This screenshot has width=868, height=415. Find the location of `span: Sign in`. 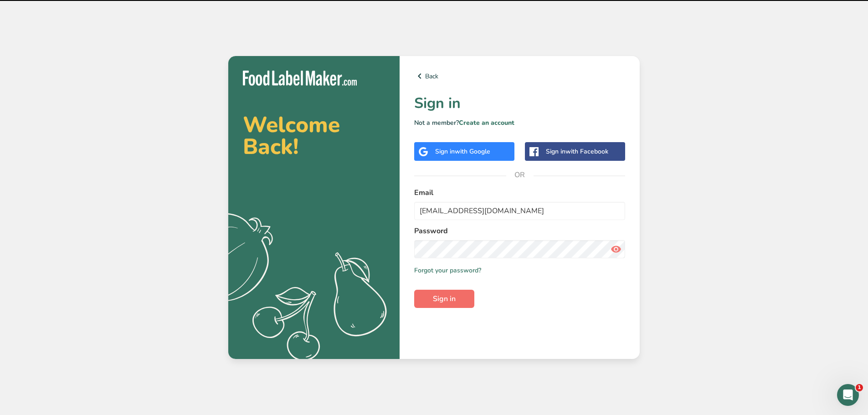

span: Sign in is located at coordinates (444, 299).